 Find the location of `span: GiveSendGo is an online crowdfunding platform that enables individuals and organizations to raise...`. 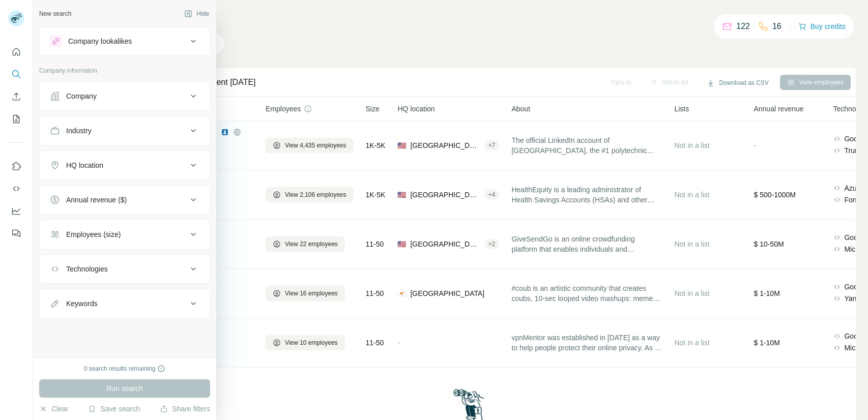

span: GiveSendGo is an online crowdfunding platform that enables individuals and organizations to raise... is located at coordinates (586, 244).